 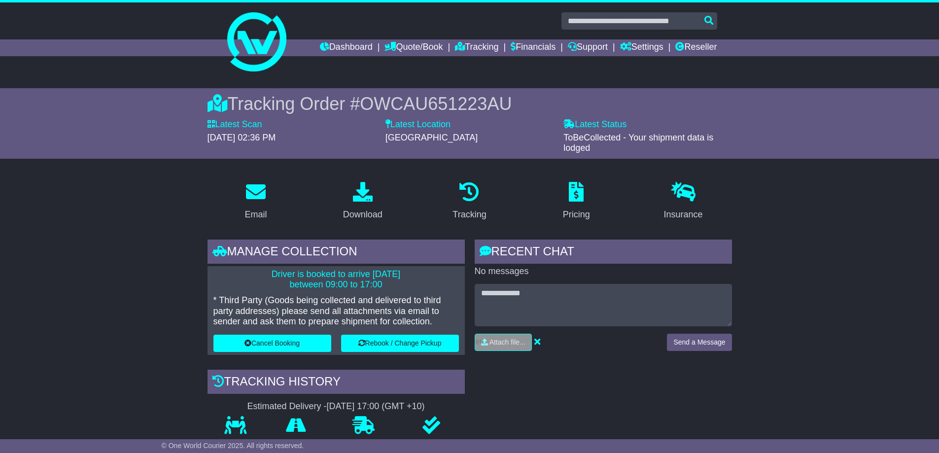 I want to click on a: Email, so click(x=255, y=202).